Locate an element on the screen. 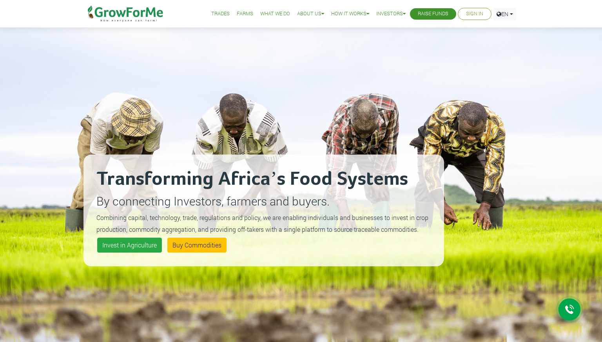 The image size is (602, 342). a: Buy Commodities is located at coordinates (197, 245).